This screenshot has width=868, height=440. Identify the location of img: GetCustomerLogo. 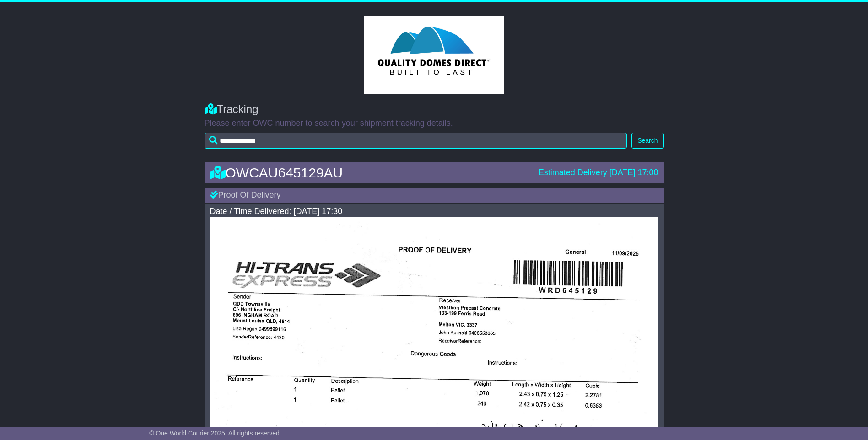
(434, 55).